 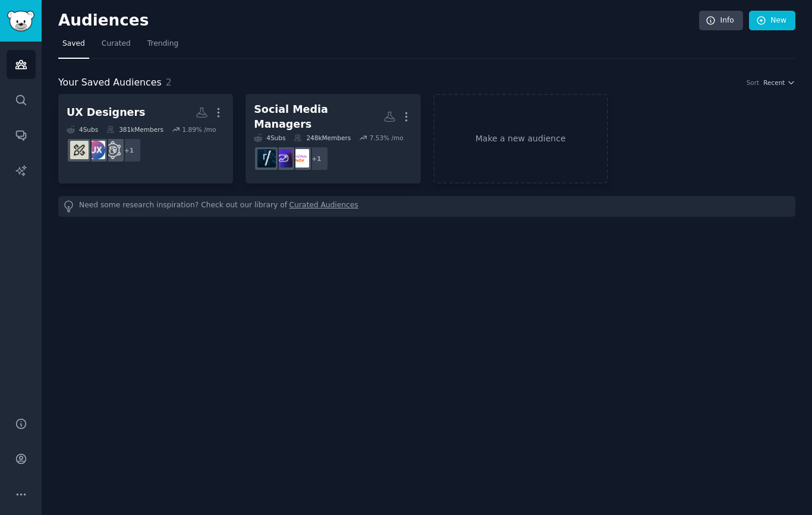 What do you see at coordinates (387, 138) in the screenshot?
I see `div: 7.53 % /mo` at bounding box center [387, 138].